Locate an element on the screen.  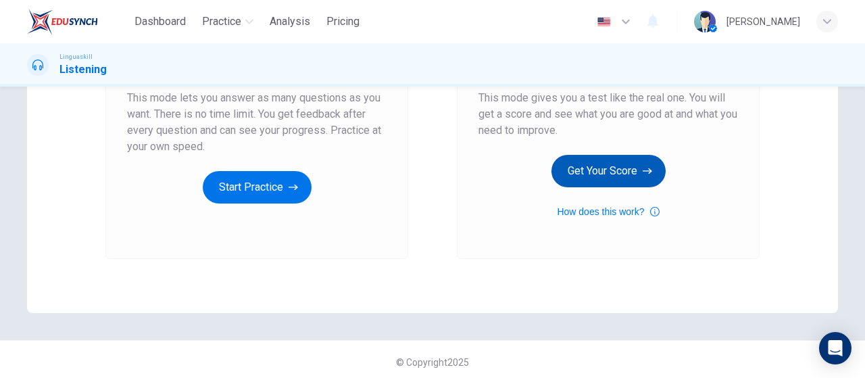
button: Dashboard is located at coordinates (160, 22).